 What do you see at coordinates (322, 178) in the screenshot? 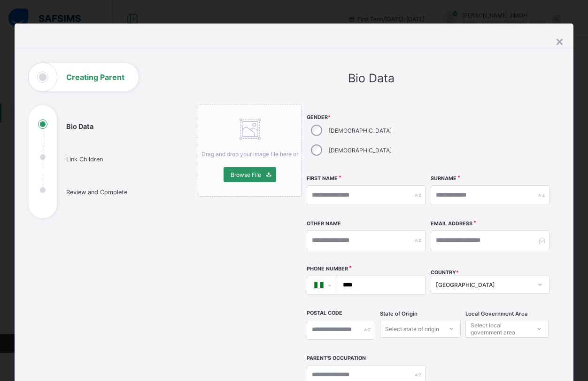
I see `label: First Name` at bounding box center [322, 178].